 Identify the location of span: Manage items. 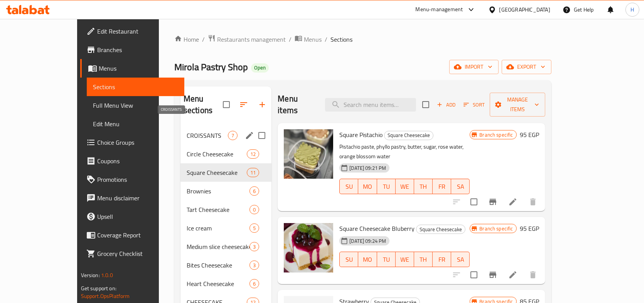
(518, 105).